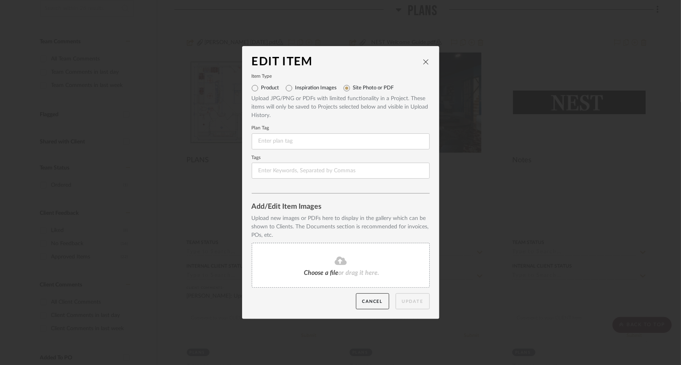 The width and height of the screenshot is (681, 365). What do you see at coordinates (341, 107) in the screenshot?
I see `div: Upload JPG/PNG or PDFs with limited functionality in a Project. These items will only be saved to...` at bounding box center [341, 107].